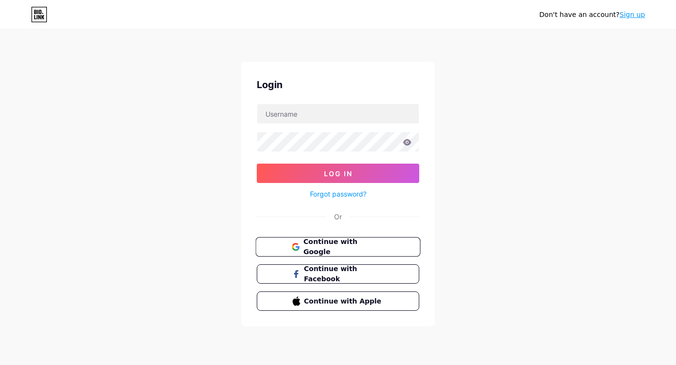  What do you see at coordinates (338, 274) in the screenshot?
I see `a: Continue with Facebook` at bounding box center [338, 274].